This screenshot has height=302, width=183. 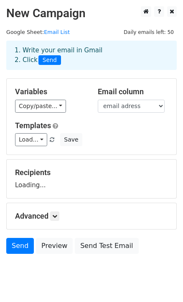 I want to click on a: Copy/paste..., so click(x=41, y=106).